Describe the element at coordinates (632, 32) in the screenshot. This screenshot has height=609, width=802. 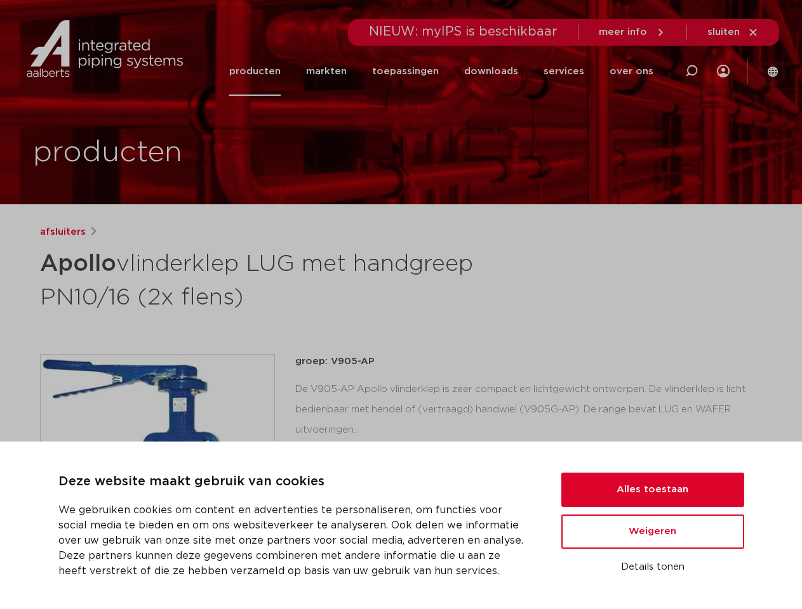
I see `a: meer info` at that location.